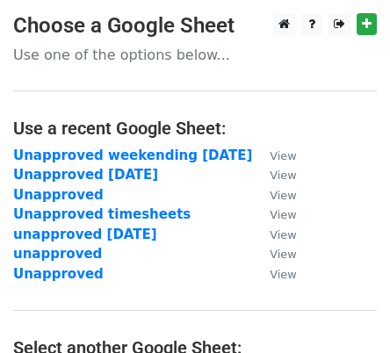 Image resolution: width=390 pixels, height=353 pixels. What do you see at coordinates (57, 254) in the screenshot?
I see `strong: unapproved` at bounding box center [57, 254].